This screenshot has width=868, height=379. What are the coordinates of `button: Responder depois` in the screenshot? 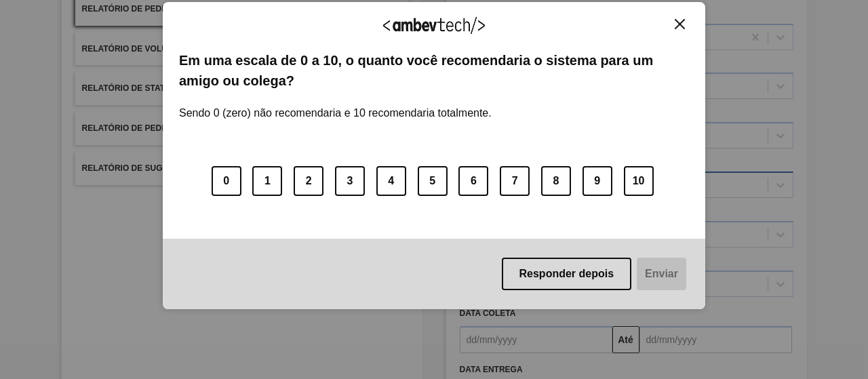 It's located at (567, 273).